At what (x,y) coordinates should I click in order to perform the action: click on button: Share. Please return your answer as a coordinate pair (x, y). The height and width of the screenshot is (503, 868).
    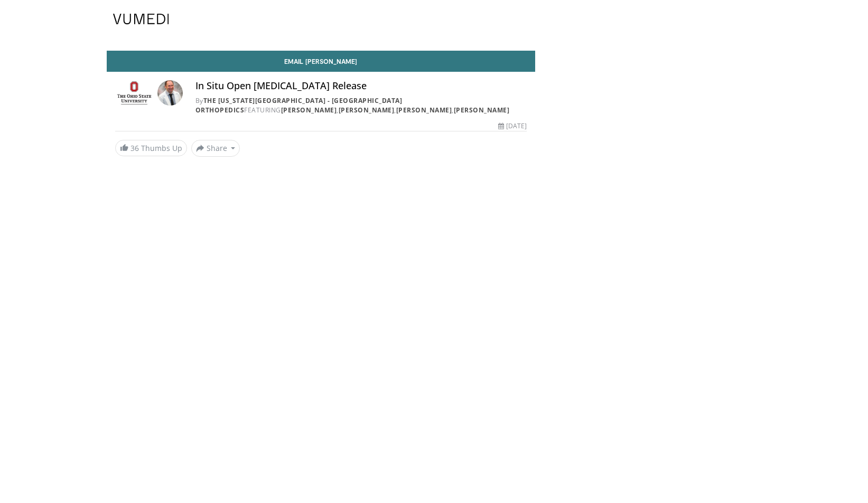
    Looking at the image, I should click on (216, 149).